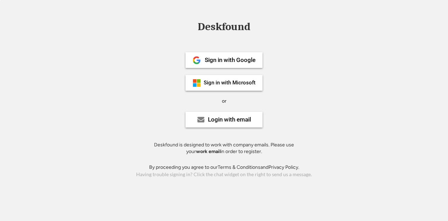  What do you see at coordinates (284, 167) in the screenshot?
I see `a: Privacy Policy.` at bounding box center [284, 167].